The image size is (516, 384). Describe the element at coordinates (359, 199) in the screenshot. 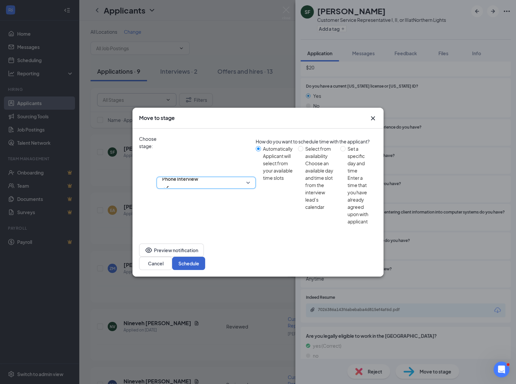

I see `div: Enter a time that you have already agreed upon with applicant` at that location.